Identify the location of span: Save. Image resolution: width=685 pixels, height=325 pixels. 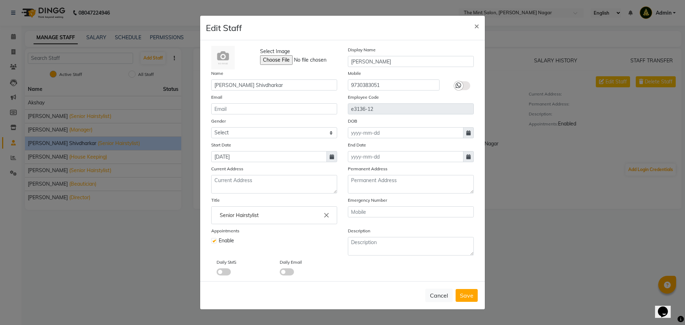
(467, 296).